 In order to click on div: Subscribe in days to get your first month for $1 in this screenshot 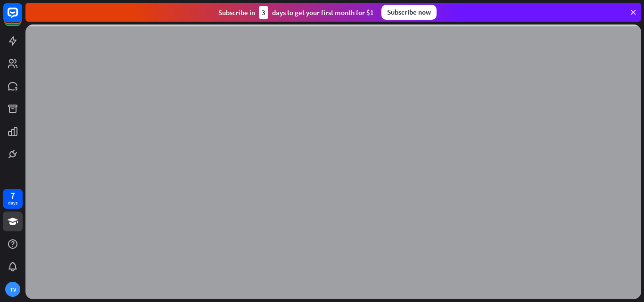, I will do `click(296, 12)`.